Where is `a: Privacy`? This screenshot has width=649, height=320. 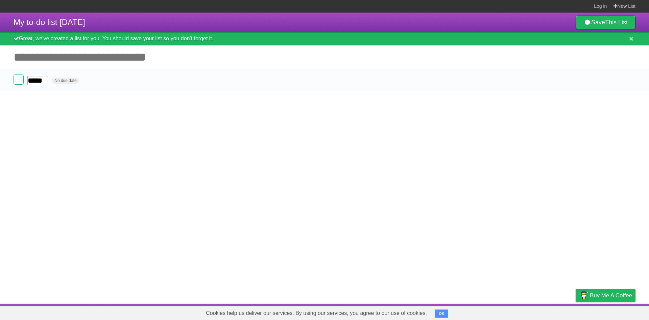 a: Privacy is located at coordinates (576, 311).